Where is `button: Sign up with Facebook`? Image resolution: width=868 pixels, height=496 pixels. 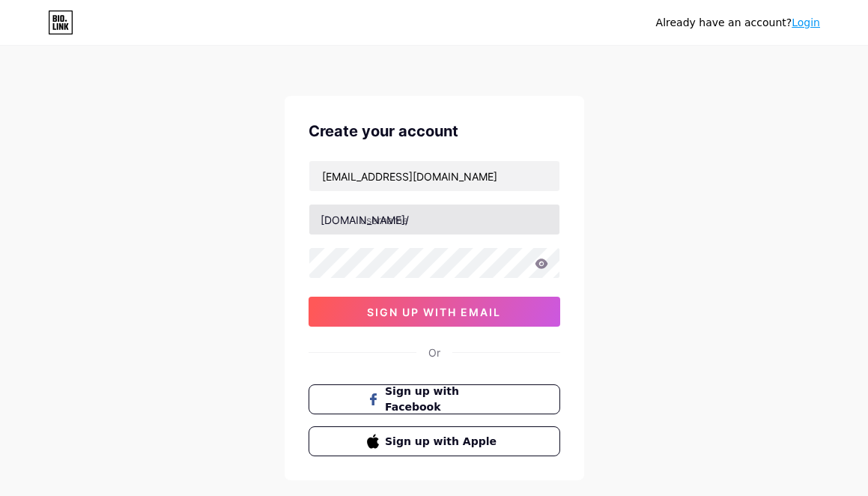 button: Sign up with Facebook is located at coordinates (434, 399).